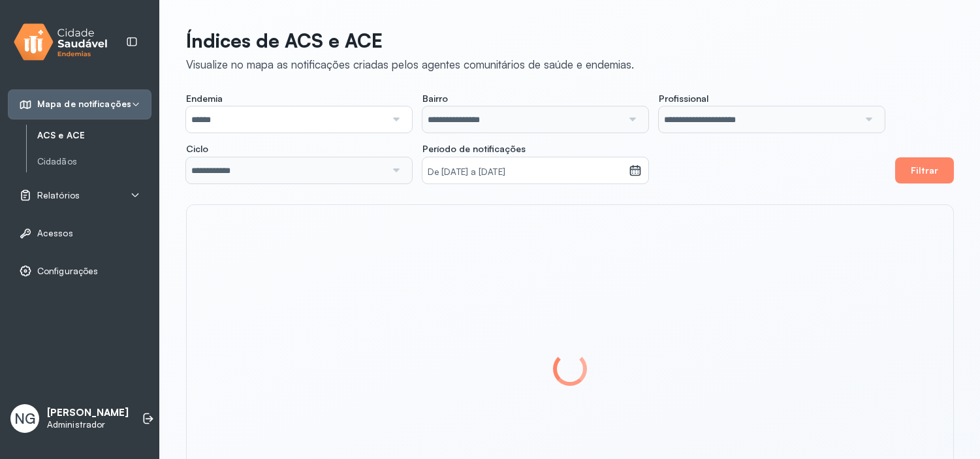 This screenshot has width=980, height=459. What do you see at coordinates (925, 171) in the screenshot?
I see `button: Filtrar` at bounding box center [925, 171].